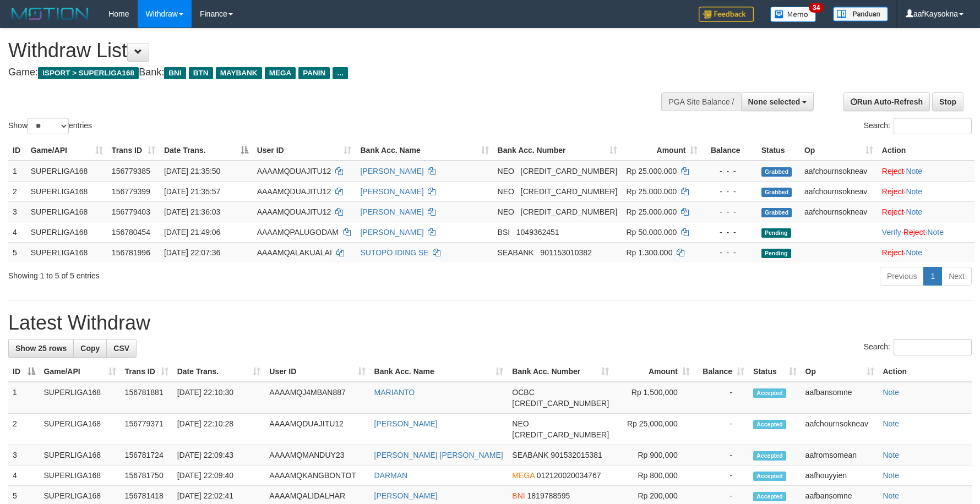  I want to click on a: DARMAN, so click(390, 475).